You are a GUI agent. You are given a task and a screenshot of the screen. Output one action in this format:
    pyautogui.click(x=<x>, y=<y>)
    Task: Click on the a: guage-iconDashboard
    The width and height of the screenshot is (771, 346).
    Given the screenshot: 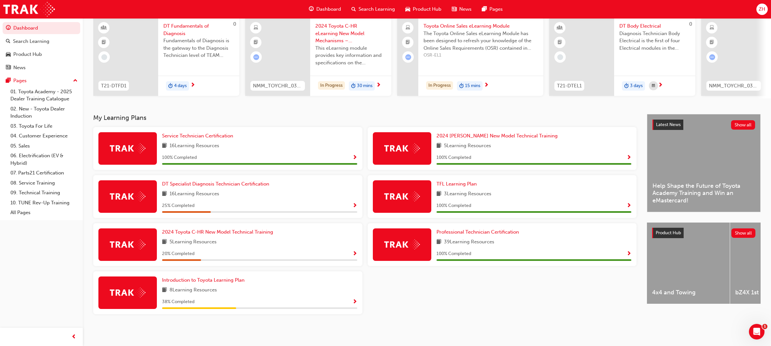 What is the action you would take?
    pyautogui.click(x=325, y=9)
    